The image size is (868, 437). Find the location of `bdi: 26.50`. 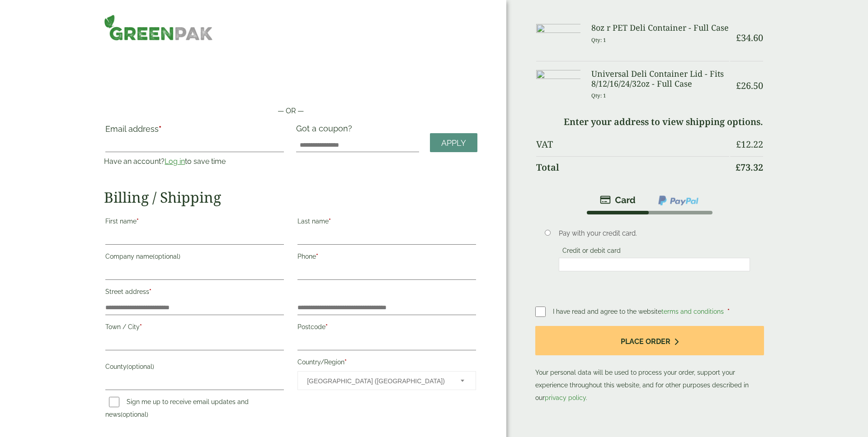

bdi: 26.50 is located at coordinates (749, 86).